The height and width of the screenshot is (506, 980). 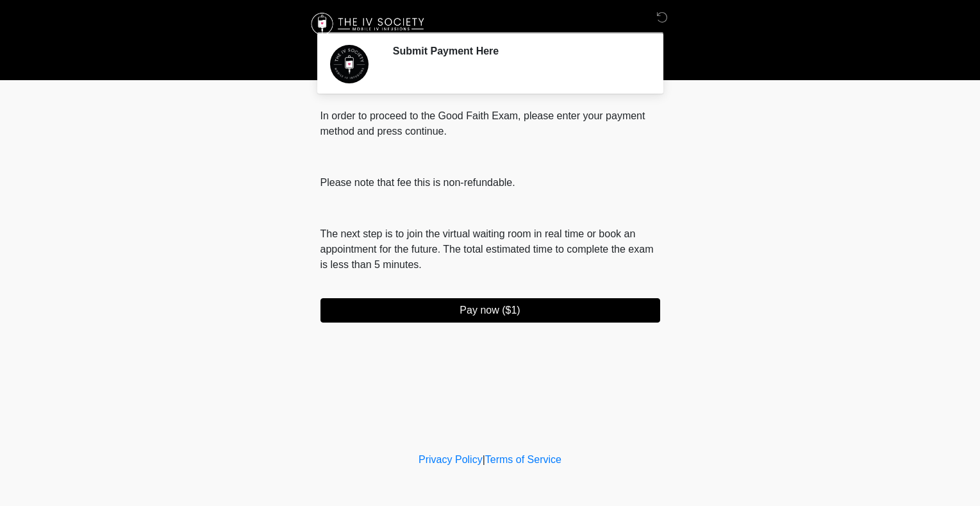 I want to click on h2: Submit Payment Here, so click(x=517, y=51).